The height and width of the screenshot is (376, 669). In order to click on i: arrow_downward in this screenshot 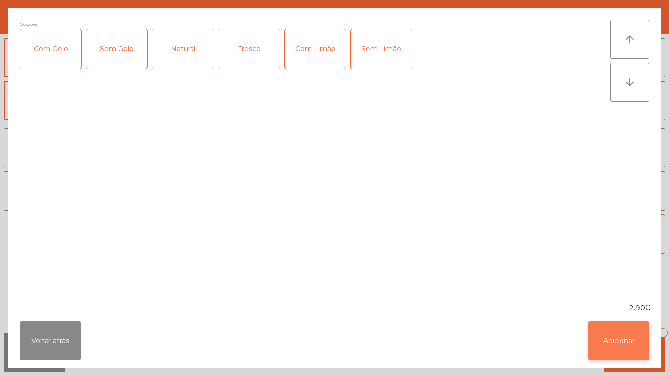, I will do `click(630, 82)`.